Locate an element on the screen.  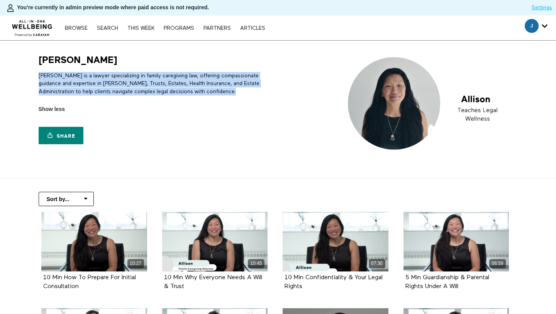
strong: 5 Min Guardianship & Parental Rights Under A Will is located at coordinates (447, 282).